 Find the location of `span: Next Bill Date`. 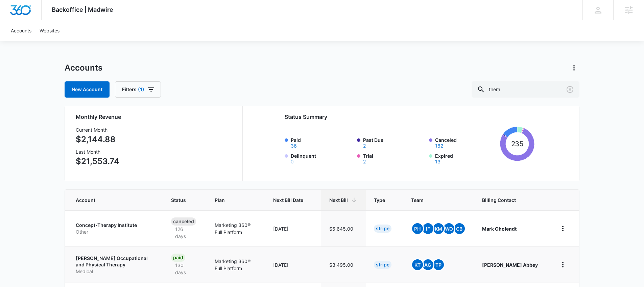

span: Next Bill Date is located at coordinates (288, 200).